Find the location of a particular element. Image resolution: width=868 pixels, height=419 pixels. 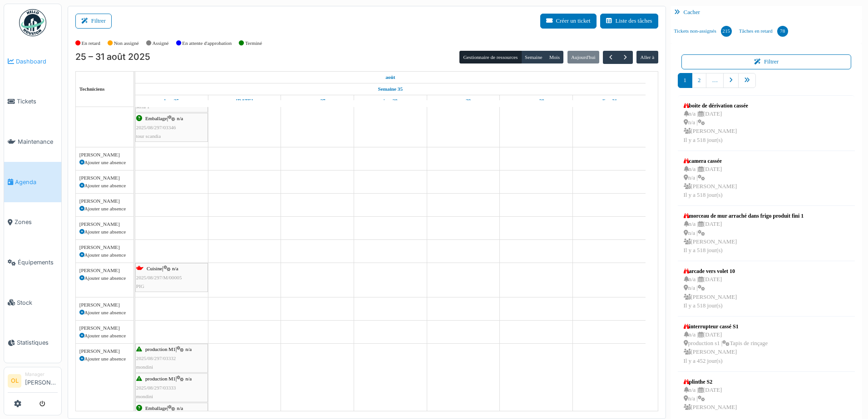

button: Suivant is located at coordinates (625, 57).